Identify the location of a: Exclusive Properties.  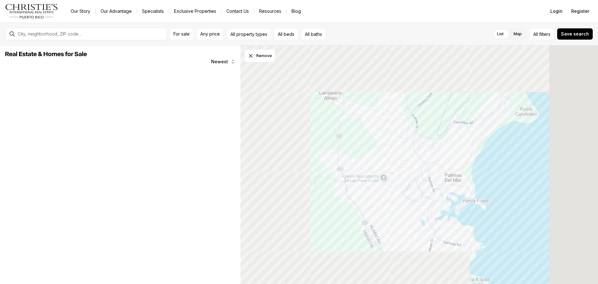
(195, 11).